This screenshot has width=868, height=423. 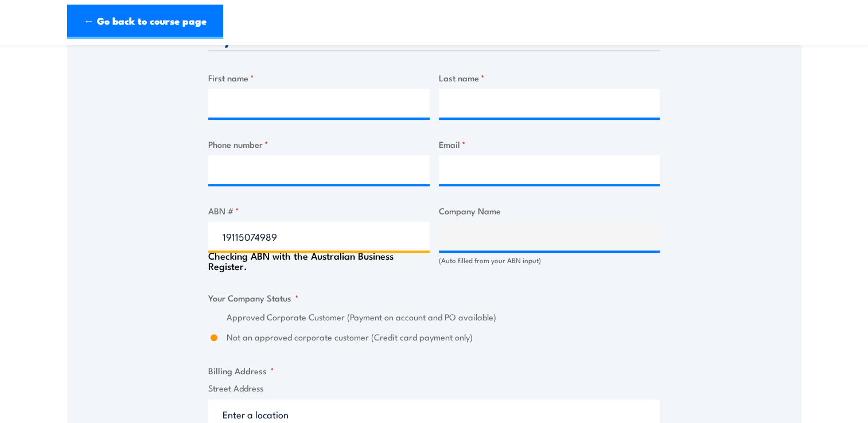 I want to click on label: Company Name, so click(x=550, y=210).